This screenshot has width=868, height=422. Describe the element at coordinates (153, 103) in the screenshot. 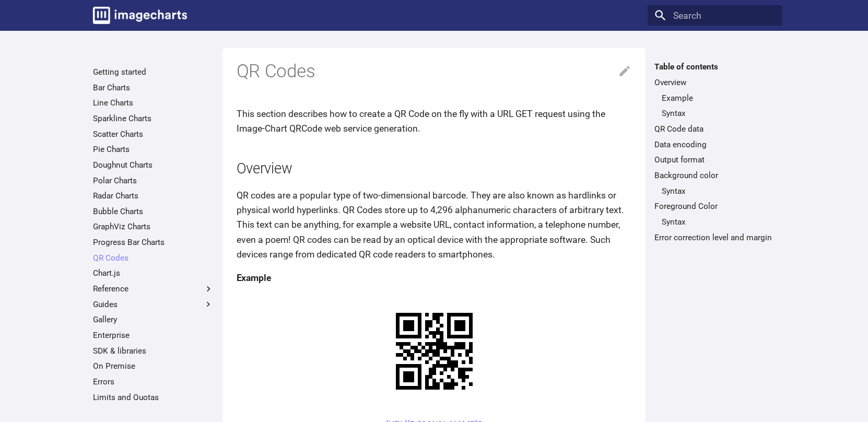

I see `a: Line Charts` at that location.